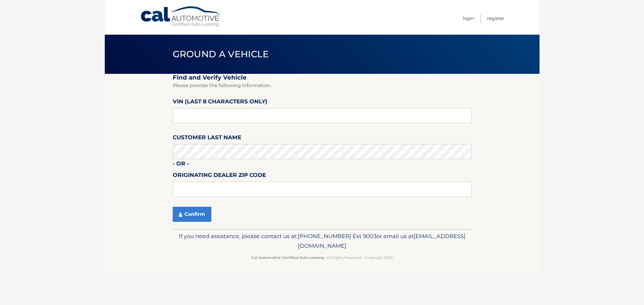 The height and width of the screenshot is (305, 644). I want to click on a: Login, so click(468, 18).